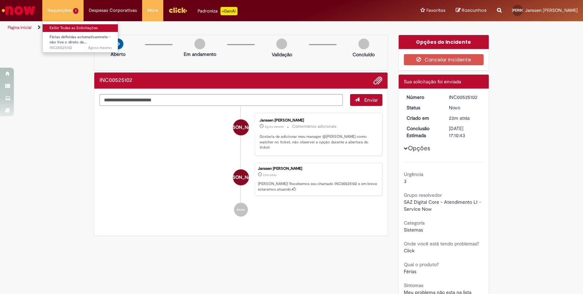  What do you see at coordinates (423, 118) in the screenshot?
I see `dt: Criado em` at bounding box center [423, 118].